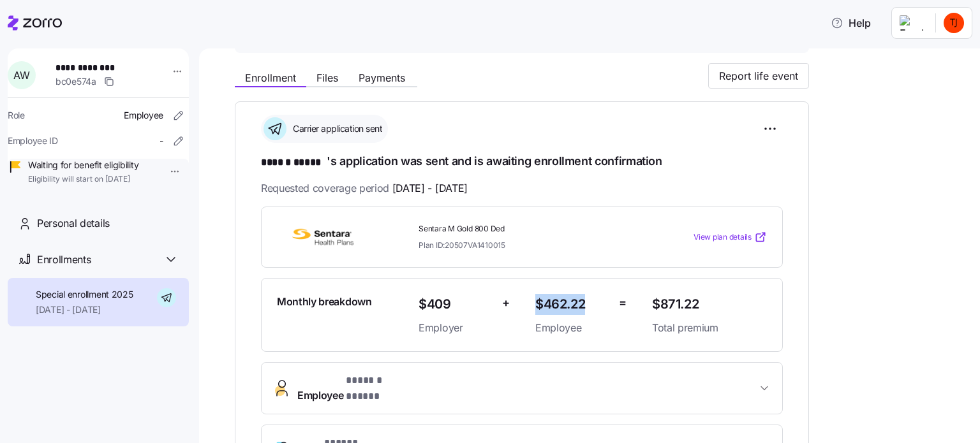 The width and height of the screenshot is (980, 443). What do you see at coordinates (84, 295) in the screenshot?
I see `span: Special enrollment 2025` at bounding box center [84, 295].